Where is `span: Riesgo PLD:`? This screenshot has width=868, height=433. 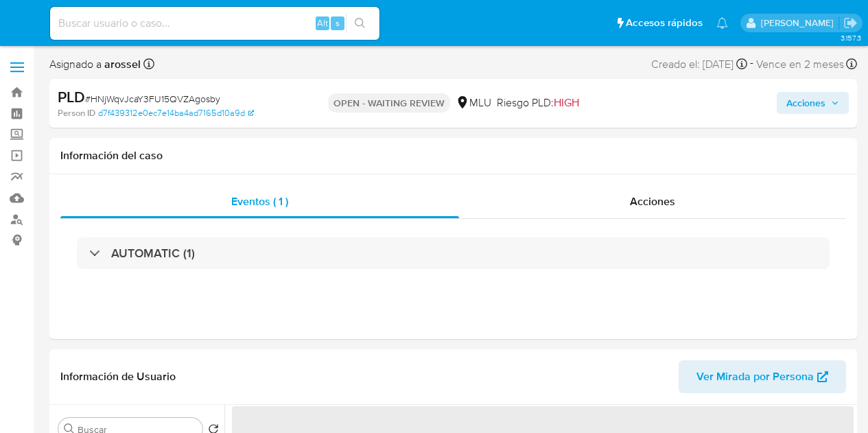
span: Riesgo PLD: is located at coordinates (538, 103).